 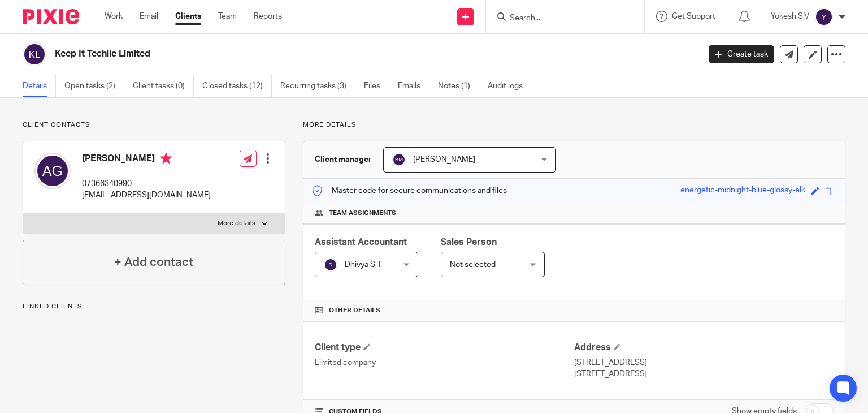 What do you see at coordinates (154, 262) in the screenshot?
I see `h4: + Add contact` at bounding box center [154, 262].